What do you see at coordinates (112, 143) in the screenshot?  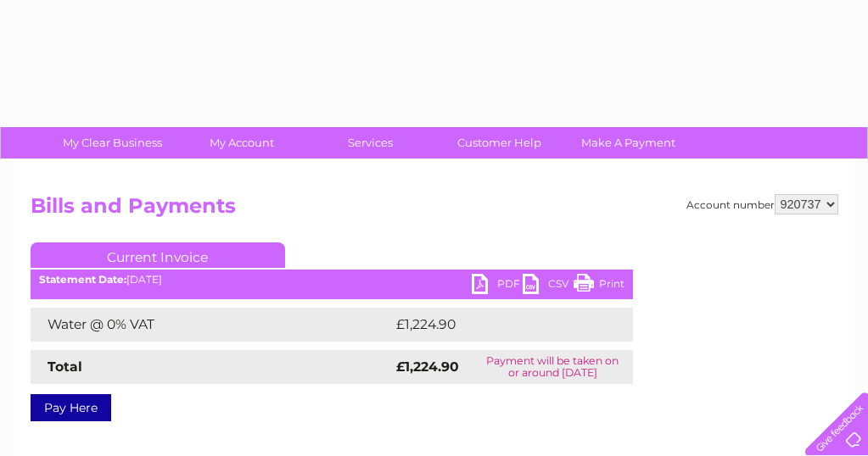 I see `a: My Clear Business` at bounding box center [112, 143].